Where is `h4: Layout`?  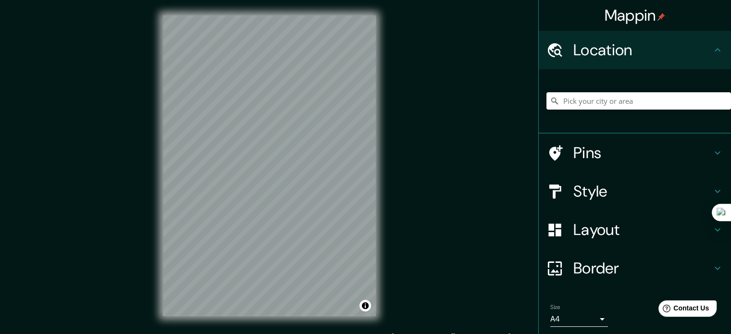 h4: Layout is located at coordinates (643, 230).